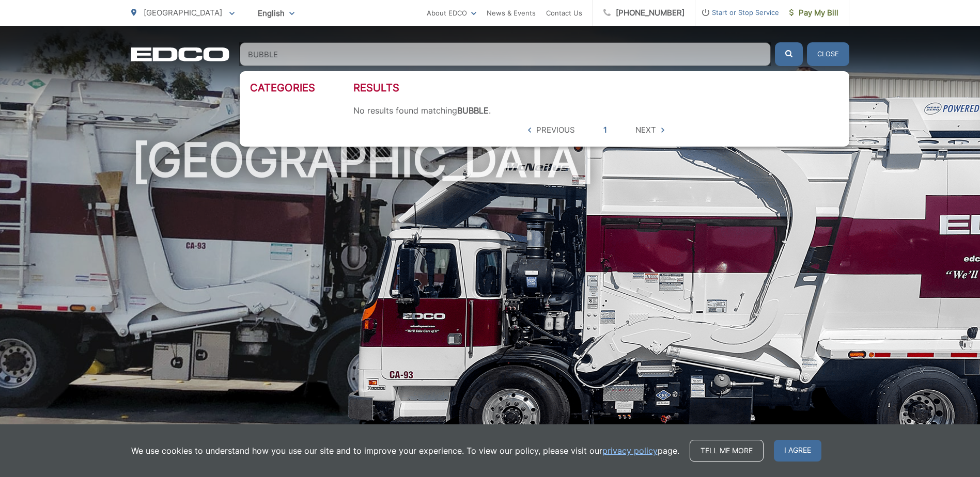 This screenshot has width=980, height=477. What do you see at coordinates (630, 451) in the screenshot?
I see `a: privacy policy` at bounding box center [630, 451].